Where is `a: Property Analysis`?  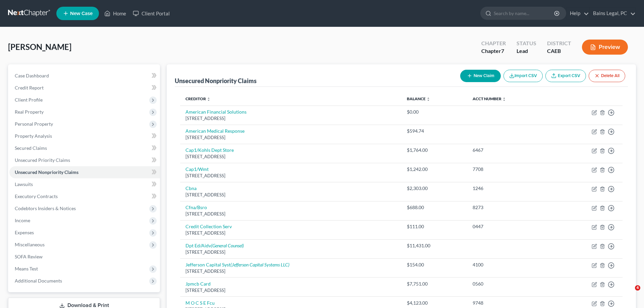
a: Property Analysis is located at coordinates (85, 136).